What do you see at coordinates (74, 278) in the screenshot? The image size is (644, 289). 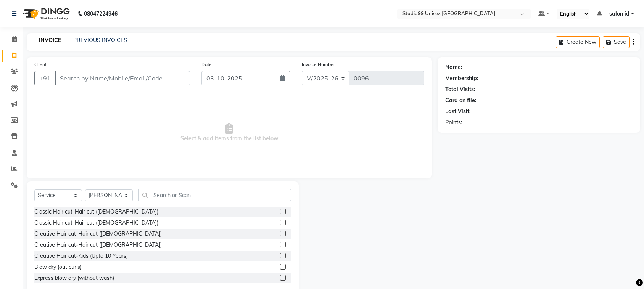 I see `div: Express blow dry (without wash)` at bounding box center [74, 278].